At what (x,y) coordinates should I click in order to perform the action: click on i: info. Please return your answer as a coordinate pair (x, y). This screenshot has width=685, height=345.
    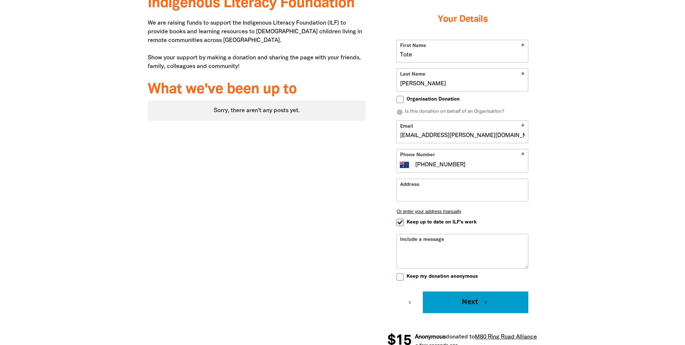
    Looking at the image, I should click on (400, 112).